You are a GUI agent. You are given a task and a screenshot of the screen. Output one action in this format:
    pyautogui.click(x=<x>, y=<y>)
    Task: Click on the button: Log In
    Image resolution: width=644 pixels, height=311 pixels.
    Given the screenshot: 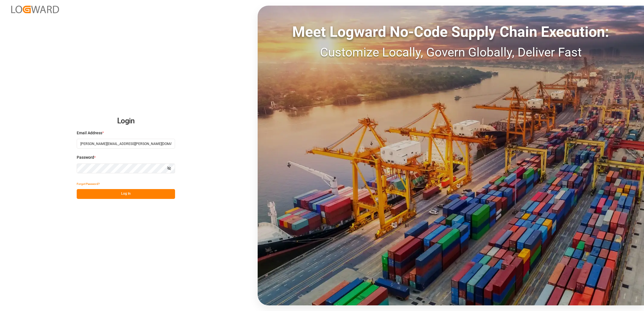 What is the action you would take?
    pyautogui.click(x=126, y=194)
    